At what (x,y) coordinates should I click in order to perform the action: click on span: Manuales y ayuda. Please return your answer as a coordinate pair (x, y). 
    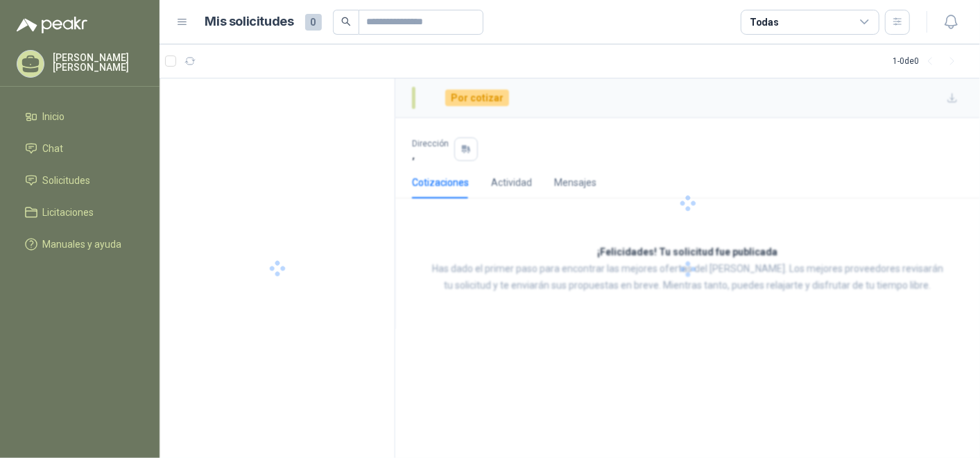
    Looking at the image, I should click on (83, 244).